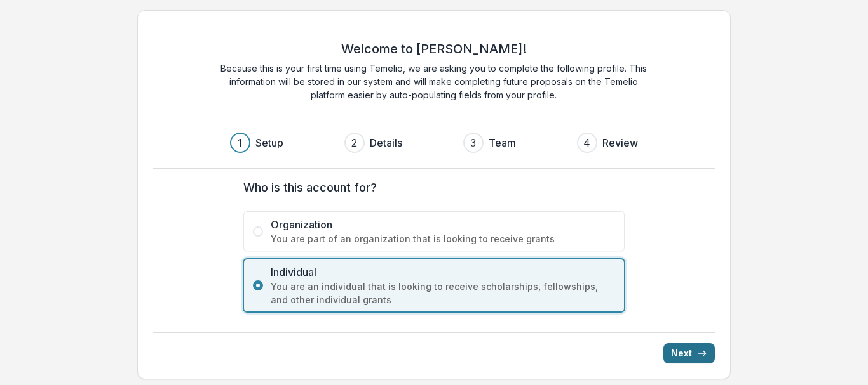 This screenshot has width=868, height=385. What do you see at coordinates (472, 143) in the screenshot?
I see `div: 3` at bounding box center [472, 143].